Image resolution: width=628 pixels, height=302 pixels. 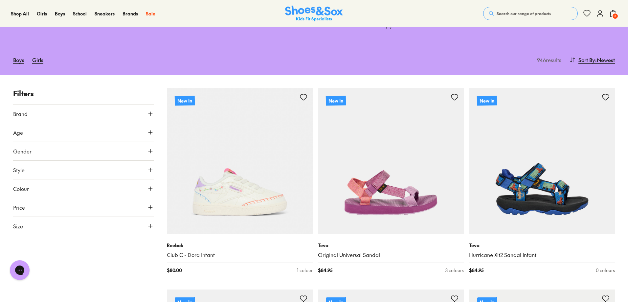 What do you see at coordinates (21, 188) in the screenshot?
I see `span: Colour` at bounding box center [21, 188].